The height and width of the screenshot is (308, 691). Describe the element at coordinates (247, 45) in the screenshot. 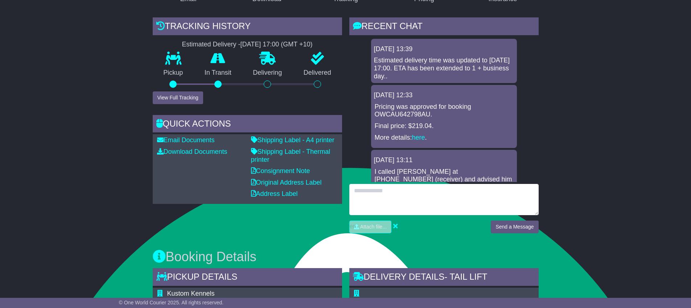

I see `div: Estimated Delivery -` at that location.